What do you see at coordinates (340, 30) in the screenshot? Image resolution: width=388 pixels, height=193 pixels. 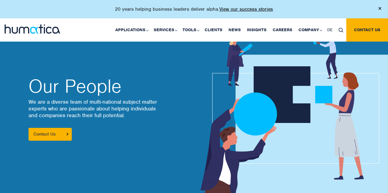 I see `img: search_icon` at bounding box center [340, 30].